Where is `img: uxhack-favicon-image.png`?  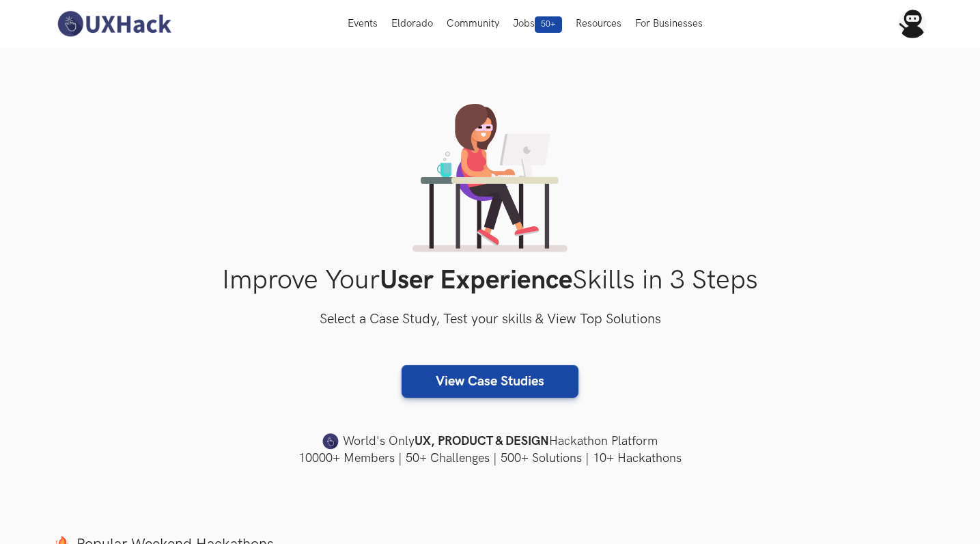 img: uxhack-favicon-image.png is located at coordinates (331, 441).